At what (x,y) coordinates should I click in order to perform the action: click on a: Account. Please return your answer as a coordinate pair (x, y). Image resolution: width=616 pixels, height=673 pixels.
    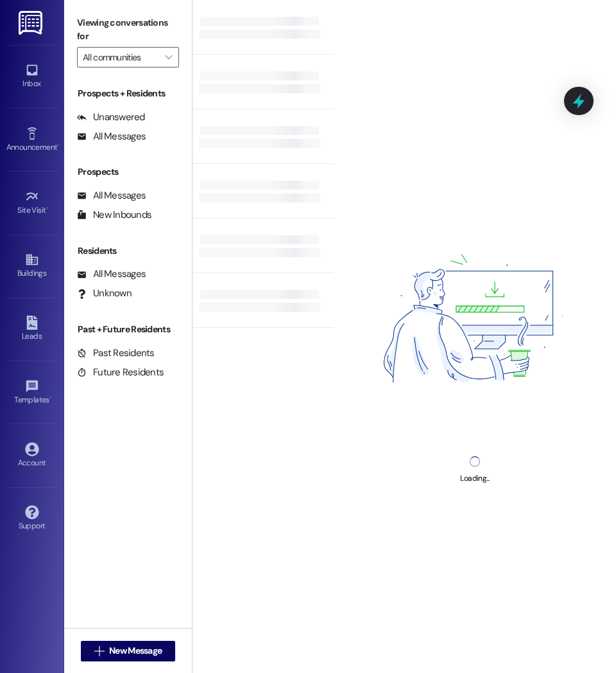
    Looking at the image, I should click on (32, 456).